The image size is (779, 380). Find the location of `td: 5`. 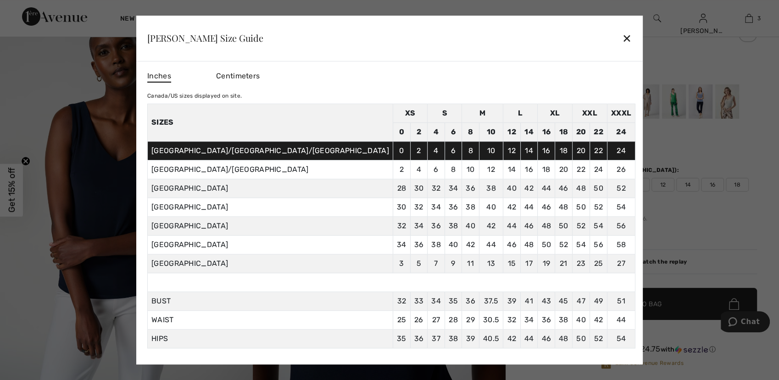

td: 5 is located at coordinates (419, 263).